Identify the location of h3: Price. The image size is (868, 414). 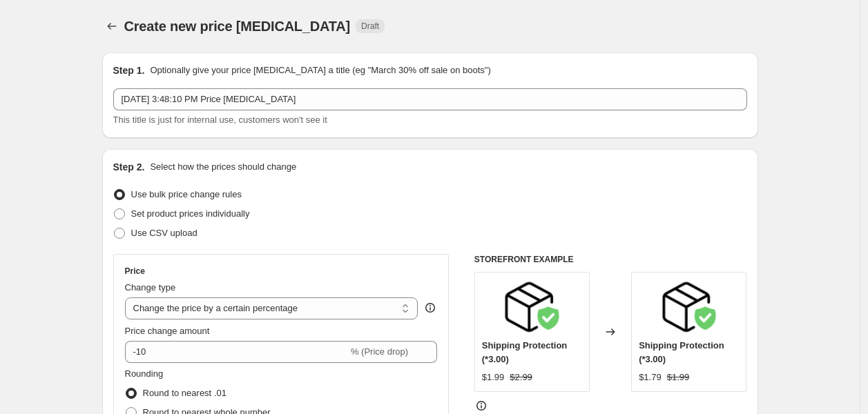
(135, 272).